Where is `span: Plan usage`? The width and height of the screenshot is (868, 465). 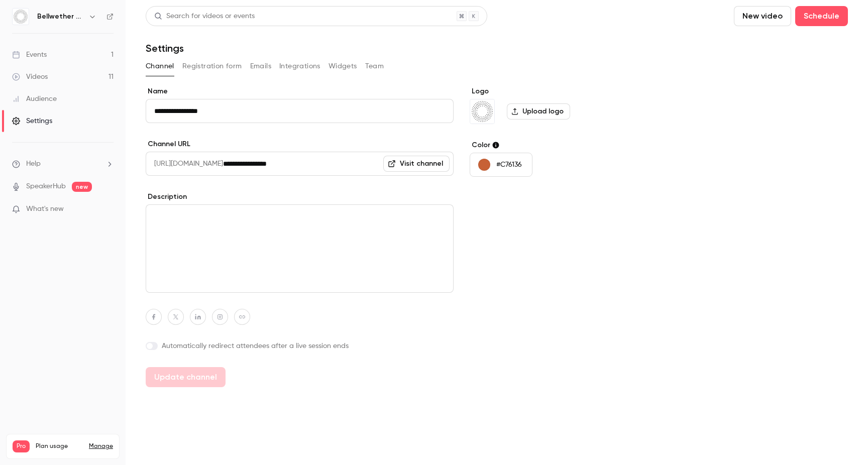 span: Plan usage is located at coordinates (59, 447).